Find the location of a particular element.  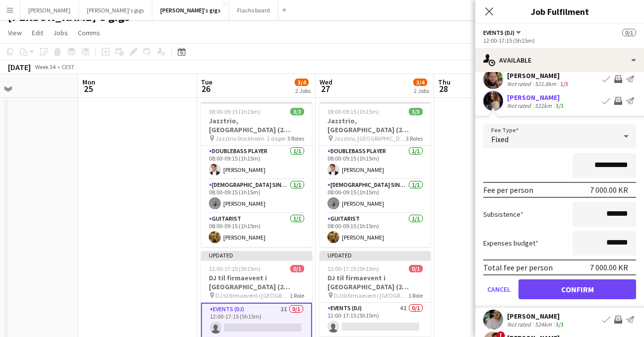

span: Jobs is located at coordinates (61, 33).